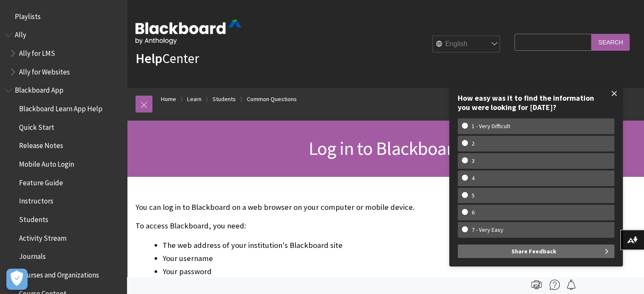 The height and width of the screenshot is (294, 644). What do you see at coordinates (473, 212) in the screenshot?
I see `w-span: 6` at bounding box center [473, 212].